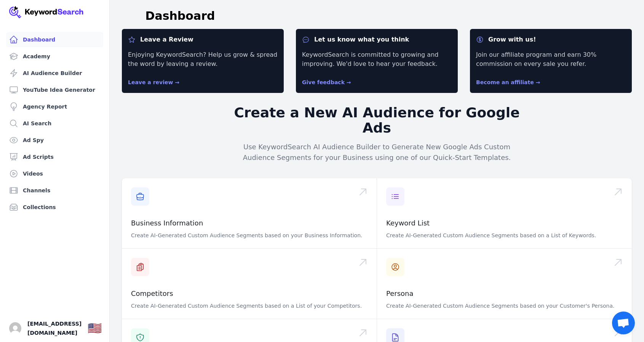  I want to click on button: Open user button, so click(15, 328).